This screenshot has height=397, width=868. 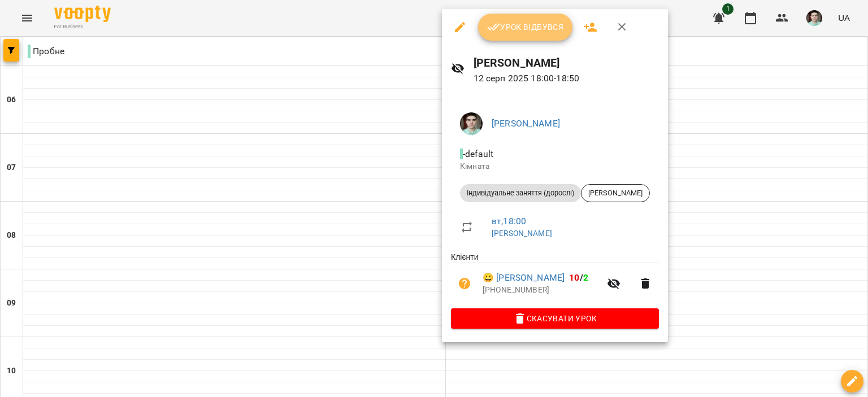 What do you see at coordinates (555, 319) in the screenshot?
I see `span: Скасувати Урок` at bounding box center [555, 319].